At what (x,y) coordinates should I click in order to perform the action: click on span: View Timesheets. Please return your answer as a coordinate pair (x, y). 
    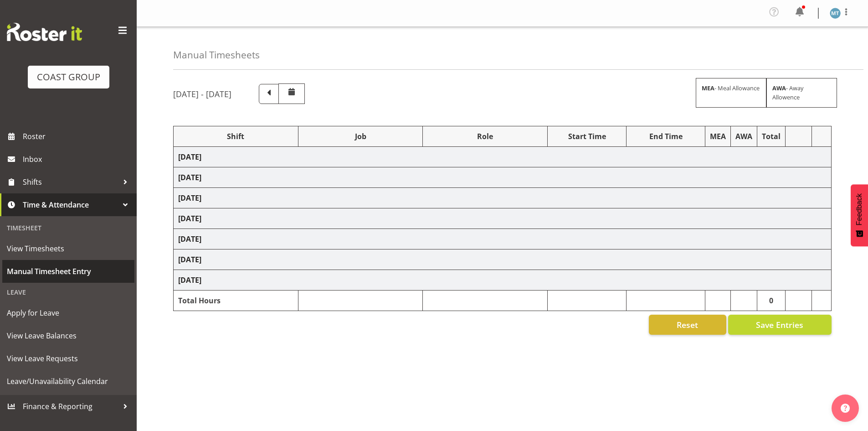
    Looking at the image, I should click on (68, 248).